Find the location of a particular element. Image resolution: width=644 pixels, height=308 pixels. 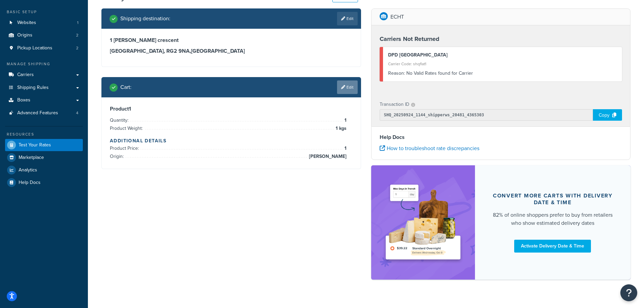

a: Analytics is located at coordinates (44, 170).